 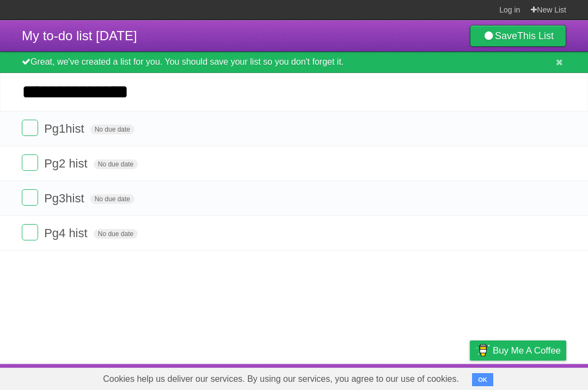 I want to click on a: SaveThis List, so click(x=518, y=36).